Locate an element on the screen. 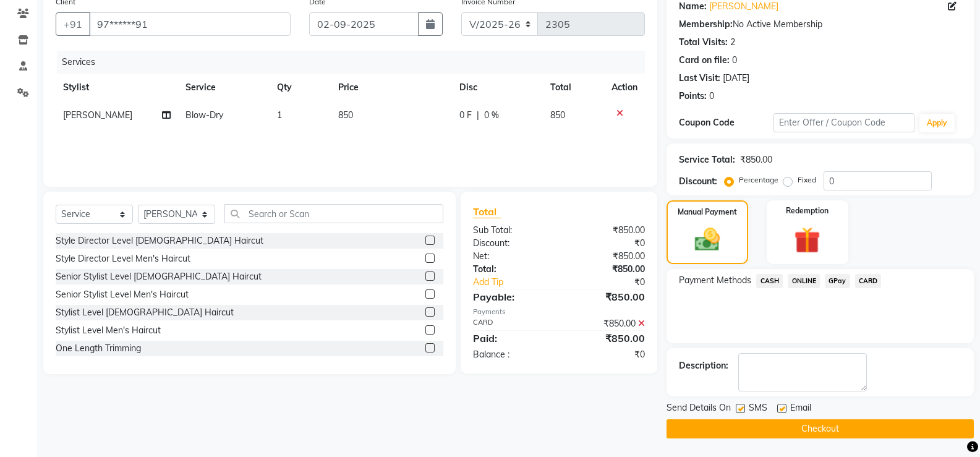 This screenshot has width=980, height=457. label: Manual Payment is located at coordinates (707, 212).